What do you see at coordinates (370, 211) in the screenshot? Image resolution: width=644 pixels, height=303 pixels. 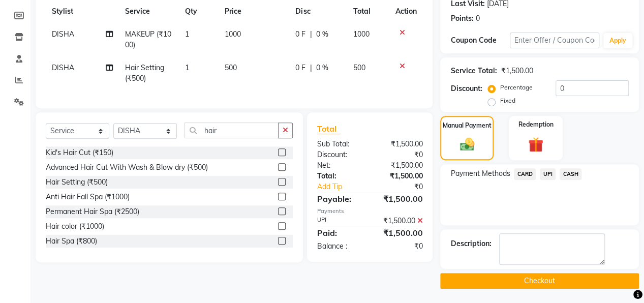 I see `div: Payments` at bounding box center [370, 211].